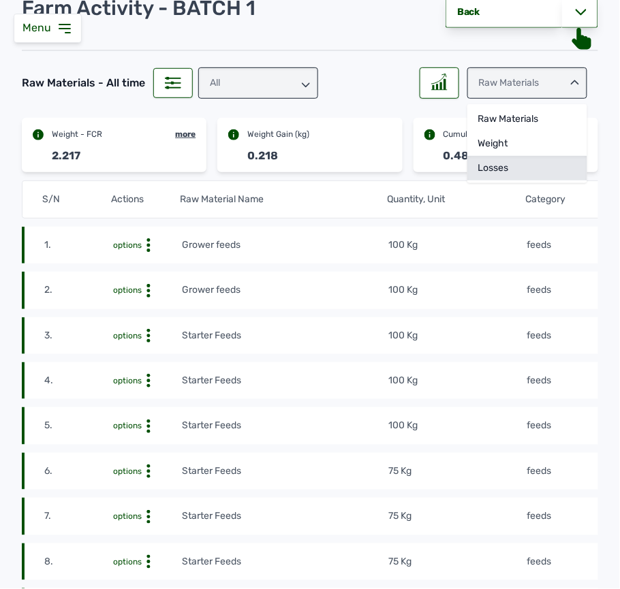 The image size is (620, 589). I want to click on div: All, so click(258, 83).